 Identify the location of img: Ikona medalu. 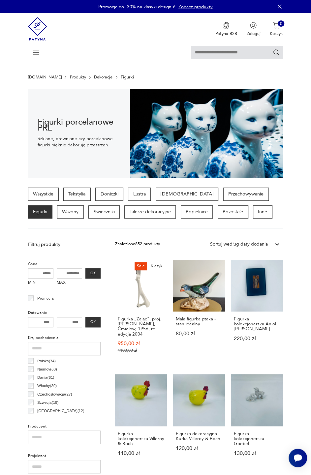
(226, 26).